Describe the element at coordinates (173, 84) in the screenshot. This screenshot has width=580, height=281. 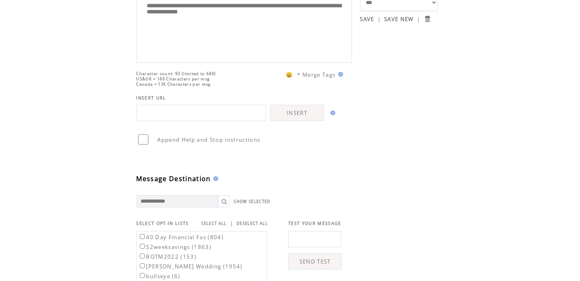
I see `span: Canada = 136 Characters per msg` at that location.